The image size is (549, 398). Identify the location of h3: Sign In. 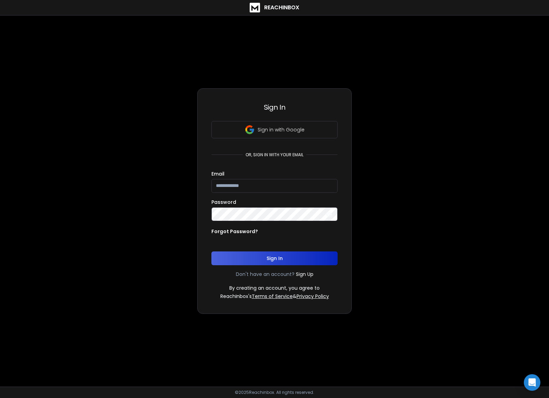
(274, 107).